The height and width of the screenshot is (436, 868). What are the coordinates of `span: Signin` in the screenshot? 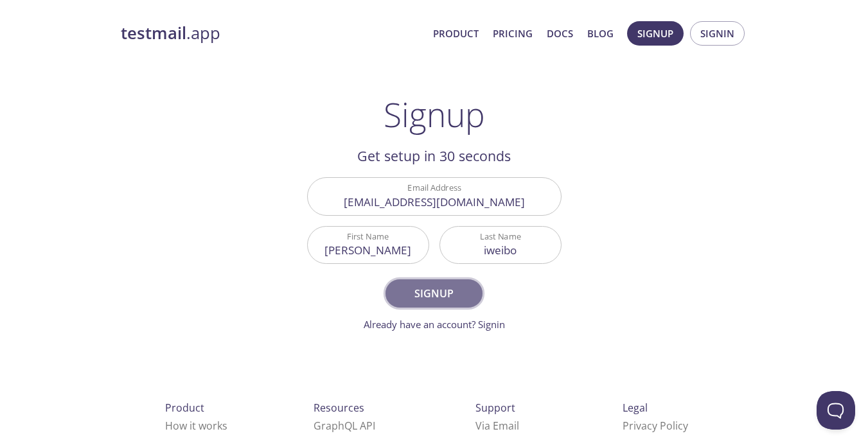 It's located at (718, 33).